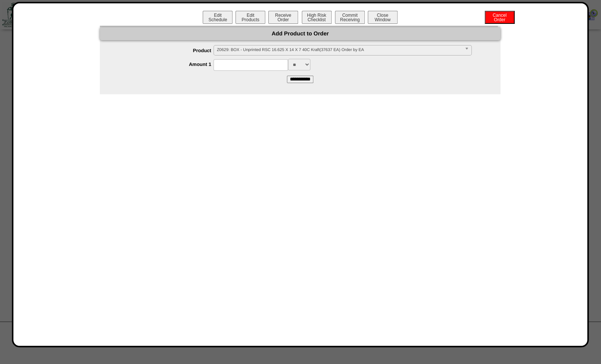 This screenshot has width=601, height=364. Describe the element at coordinates (250, 17) in the screenshot. I see `button: EditProducts` at that location.